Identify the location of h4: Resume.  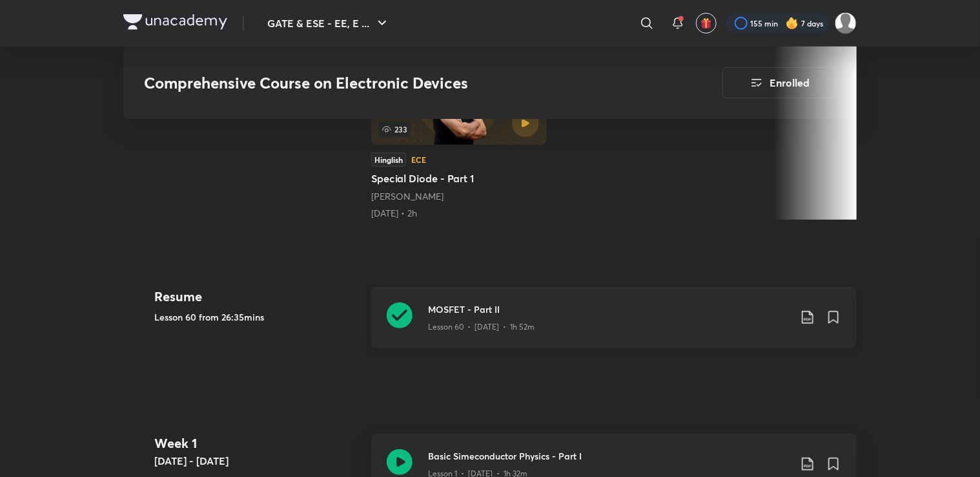
(258, 297).